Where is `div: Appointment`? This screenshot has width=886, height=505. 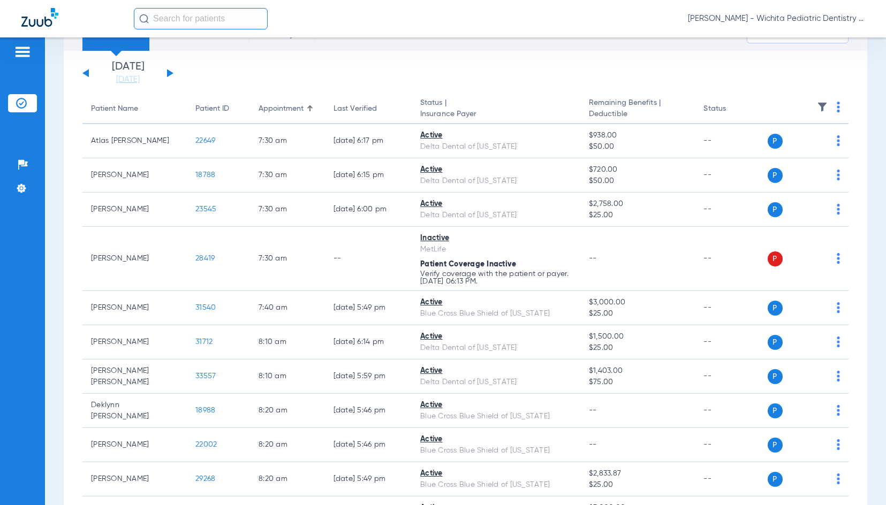 div: Appointment is located at coordinates (287, 109).